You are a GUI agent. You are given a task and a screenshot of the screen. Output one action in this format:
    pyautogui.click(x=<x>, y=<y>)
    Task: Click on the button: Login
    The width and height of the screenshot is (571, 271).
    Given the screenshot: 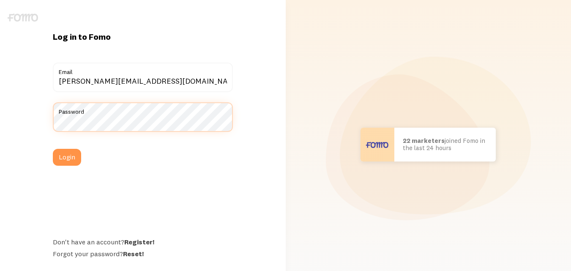 What is the action you would take?
    pyautogui.click(x=67, y=157)
    